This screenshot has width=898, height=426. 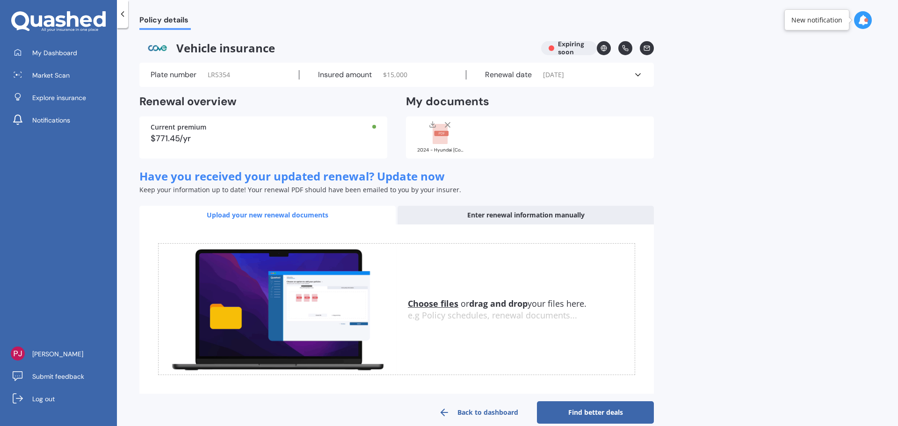 I want to click on div: New notification, so click(x=816, y=20).